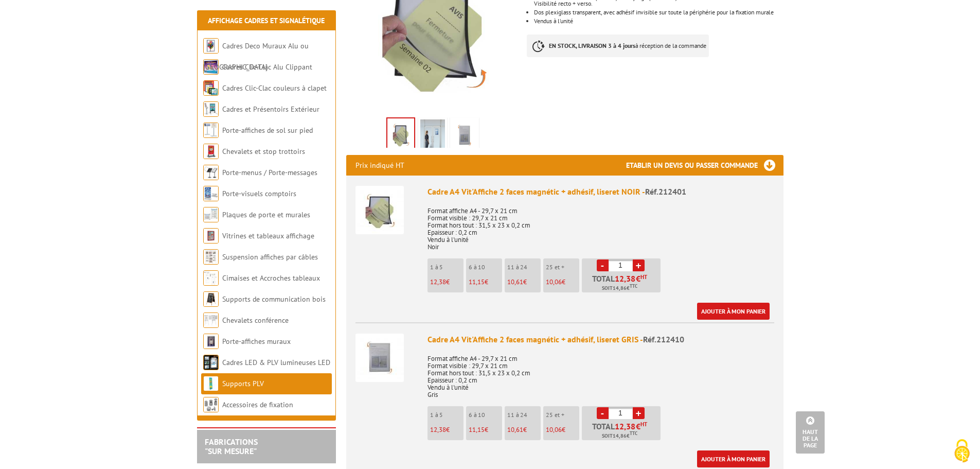  Describe the element at coordinates (601, 191) in the screenshot. I see `div: Cadre A4 Vit'Affiche 2 faces magnétic + adhésif, liseret NOIR -` at that location.